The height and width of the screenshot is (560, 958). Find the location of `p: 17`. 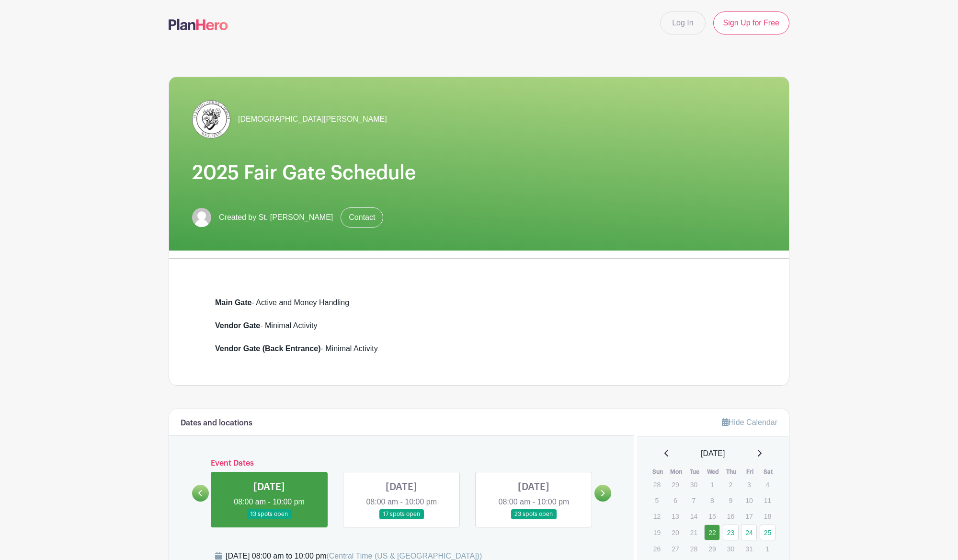

p: 17 is located at coordinates (748, 516).